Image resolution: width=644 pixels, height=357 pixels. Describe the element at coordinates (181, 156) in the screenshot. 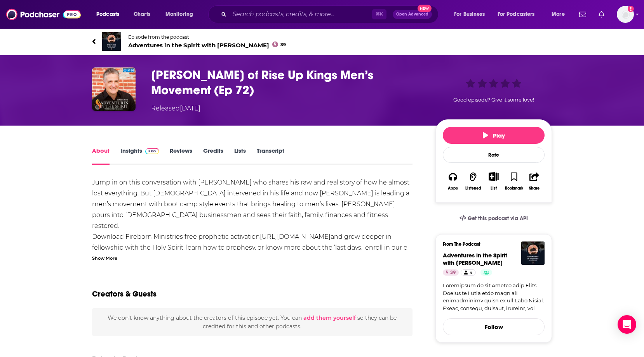

I see `a: Reviews` at that location.